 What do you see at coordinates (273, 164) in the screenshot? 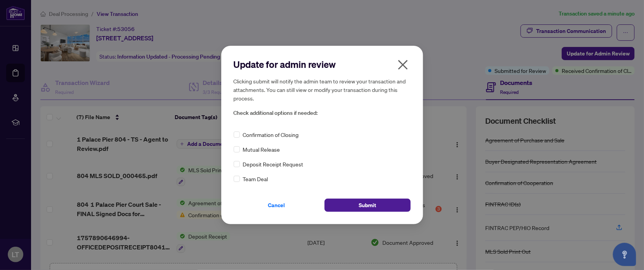
I see `span: Deposit Receipt Request` at bounding box center [273, 164].